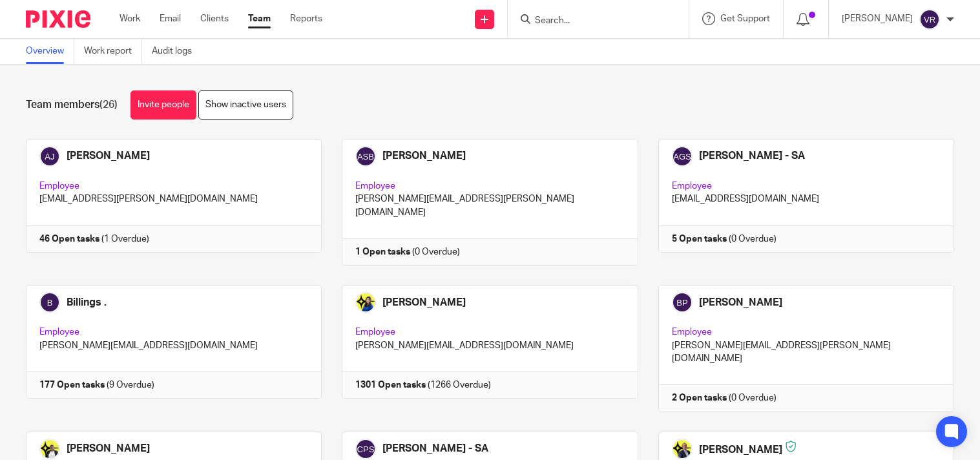  Describe the element at coordinates (130, 19) in the screenshot. I see `a: Work` at that location.